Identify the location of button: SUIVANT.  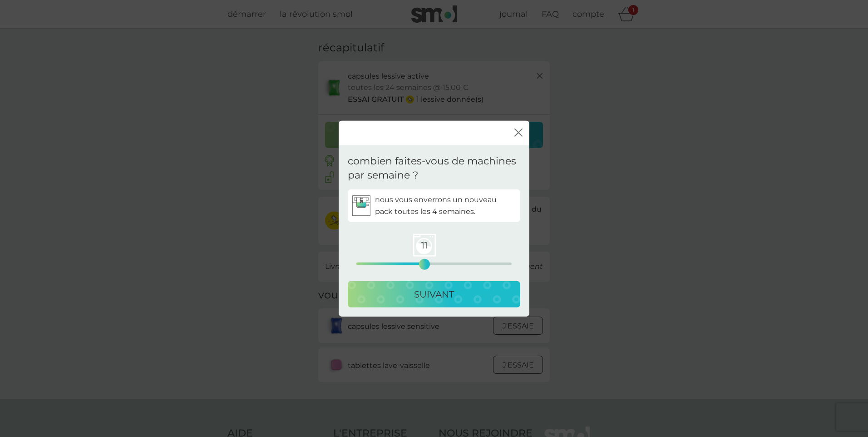
(434, 294).